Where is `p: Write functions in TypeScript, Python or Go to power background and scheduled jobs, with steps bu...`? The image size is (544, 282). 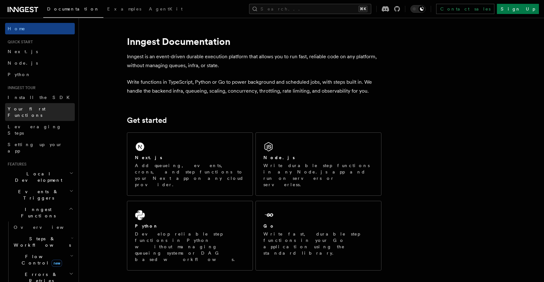 p: Write functions in TypeScript, Python or Go to power background and scheduled jobs, with steps bu... is located at coordinates (254, 87).